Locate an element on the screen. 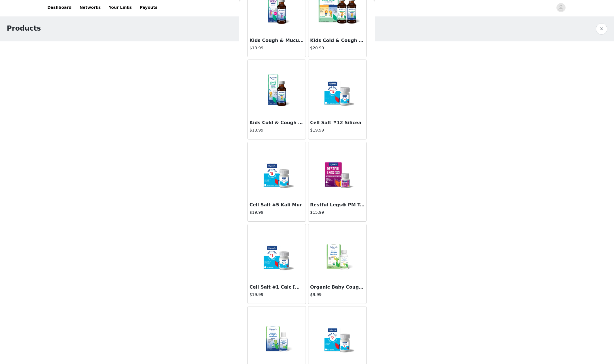 The width and height of the screenshot is (614, 364). a: Your Links is located at coordinates (120, 7).